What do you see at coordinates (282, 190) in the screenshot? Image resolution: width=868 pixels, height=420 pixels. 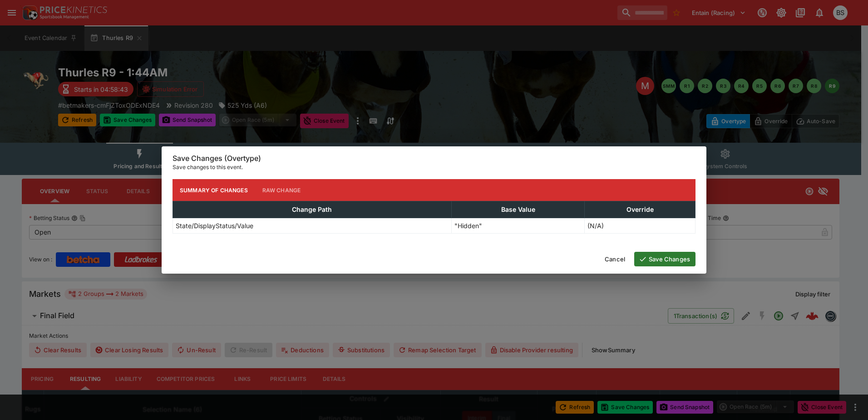 I see `button: Raw Change` at bounding box center [282, 190].